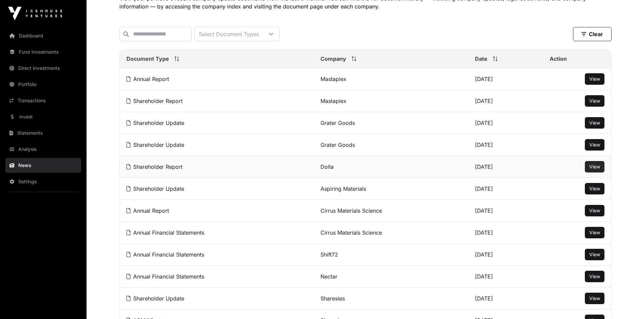  Describe the element at coordinates (43, 149) in the screenshot. I see `a: Analysis` at that location.